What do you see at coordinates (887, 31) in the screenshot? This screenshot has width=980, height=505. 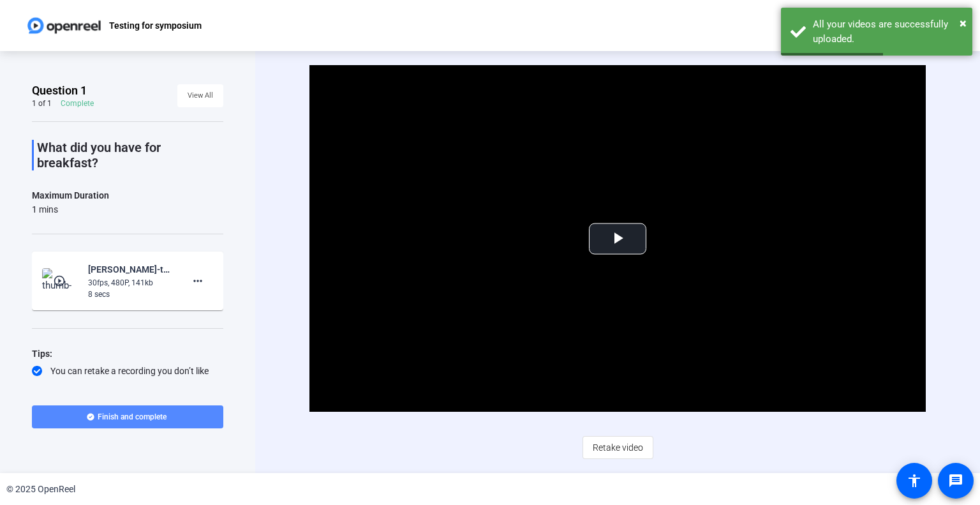 I see `div: All your videos are successfully uploaded.` at bounding box center [887, 31].